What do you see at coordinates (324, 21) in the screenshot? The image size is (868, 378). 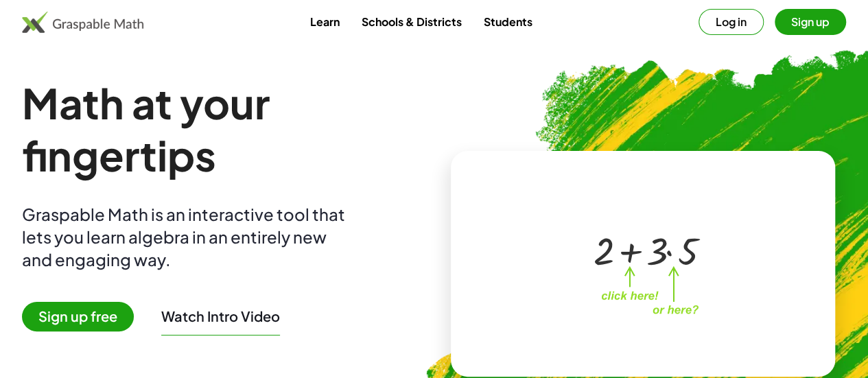 I see `a: Learn` at bounding box center [324, 21].